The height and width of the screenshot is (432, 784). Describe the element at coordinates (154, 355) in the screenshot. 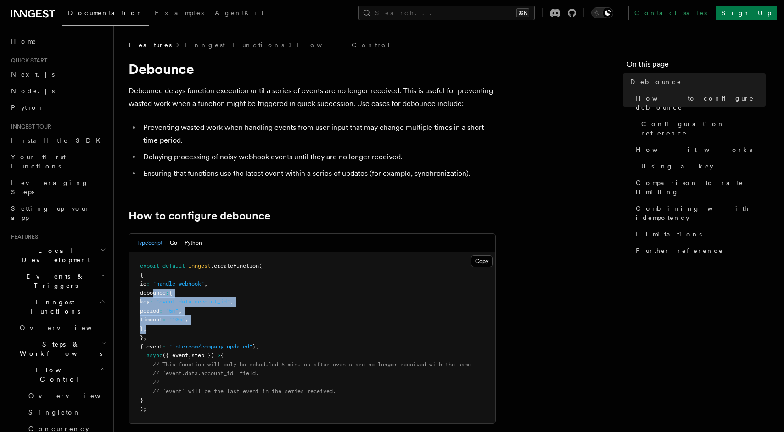

I see `span: async` at that location.